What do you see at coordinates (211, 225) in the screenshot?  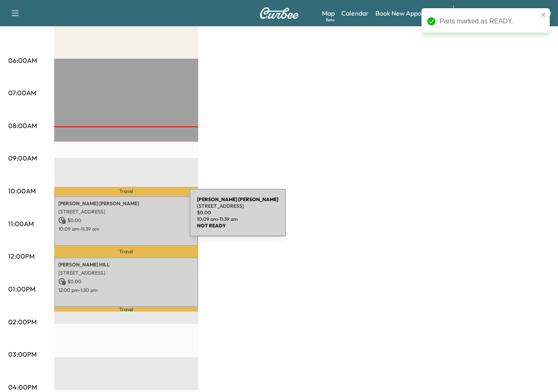 I see `b: NOT READY` at bounding box center [211, 225].